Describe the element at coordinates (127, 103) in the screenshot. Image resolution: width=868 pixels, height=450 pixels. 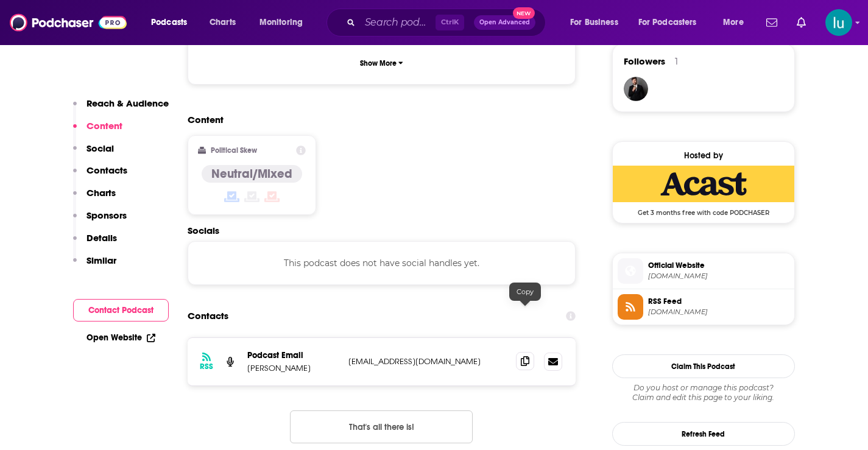
I see `p: Reach & Audience` at that location.